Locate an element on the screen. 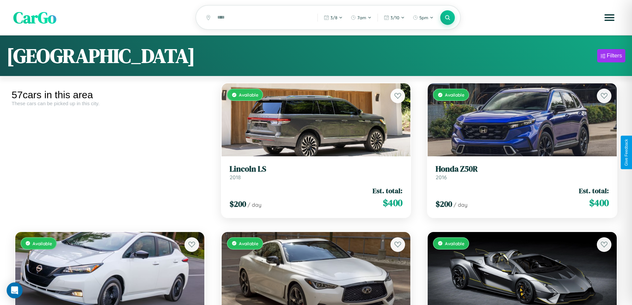 The width and height of the screenshot is (632, 305). button: 3/8 is located at coordinates (333, 18).